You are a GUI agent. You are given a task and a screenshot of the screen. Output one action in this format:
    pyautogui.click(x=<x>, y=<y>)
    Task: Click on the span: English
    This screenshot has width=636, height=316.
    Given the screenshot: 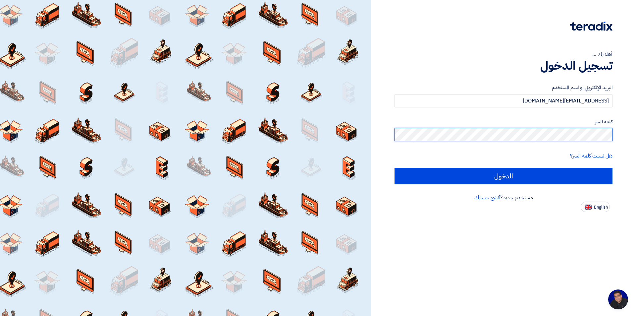 What is the action you would take?
    pyautogui.click(x=601, y=207)
    